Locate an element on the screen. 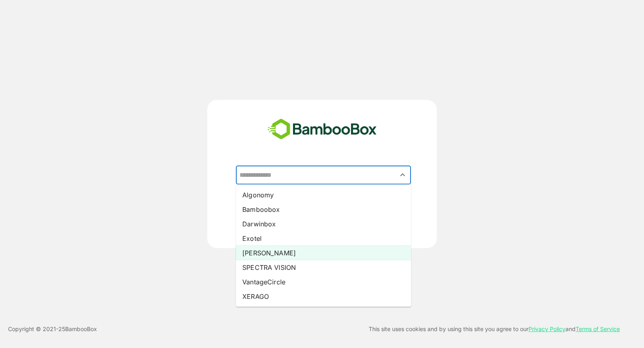  li: Exotel is located at coordinates (323, 238).